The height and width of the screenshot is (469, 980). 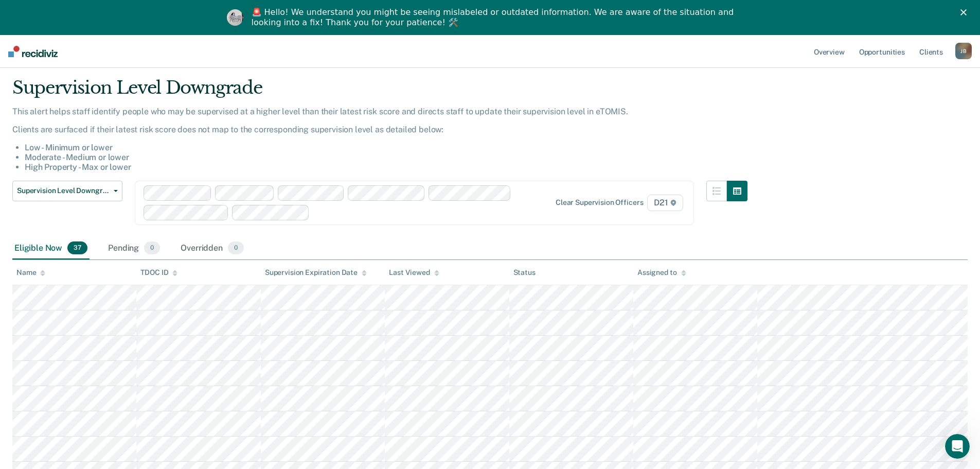 I want to click on p: Clients are surfaced if their latest risk score does not map to the corresponding supervision lev..., so click(x=380, y=129).